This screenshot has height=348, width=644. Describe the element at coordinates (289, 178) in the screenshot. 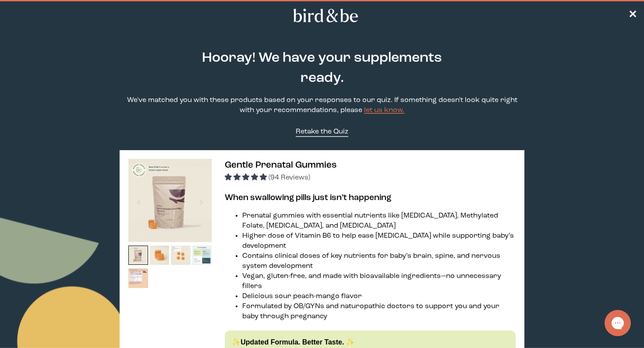

I see `span: (94 Reviews)` at that location.